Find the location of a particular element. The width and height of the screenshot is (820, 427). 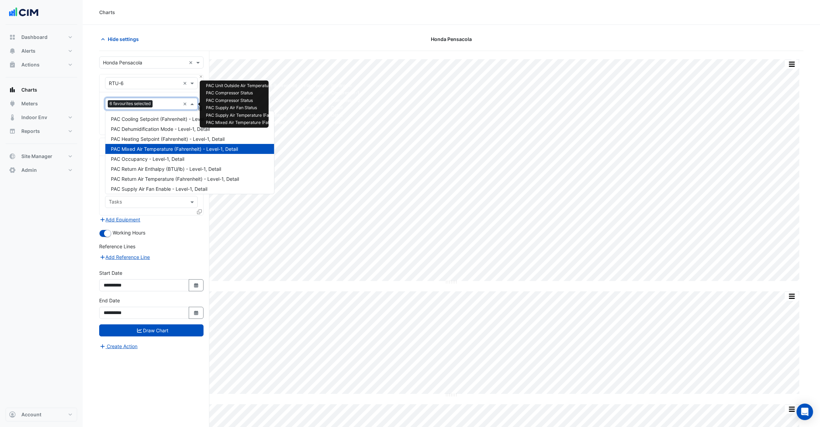

button: Reports is located at coordinates (41, 131).